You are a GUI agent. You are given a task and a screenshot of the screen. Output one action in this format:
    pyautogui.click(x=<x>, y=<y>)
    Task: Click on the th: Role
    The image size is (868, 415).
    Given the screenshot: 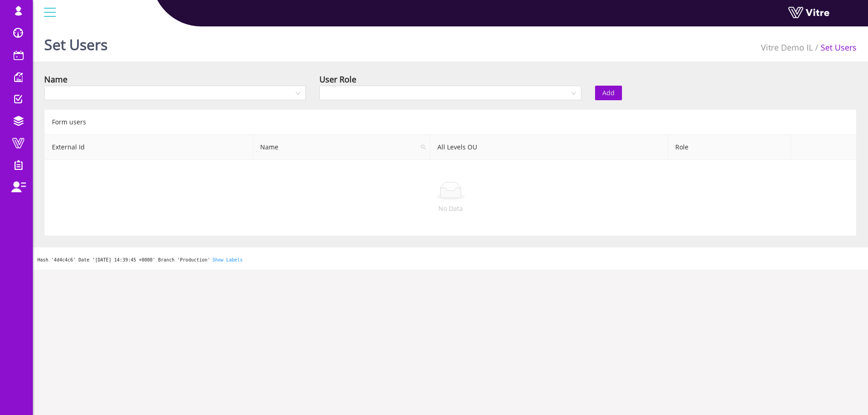 What is the action you would take?
    pyautogui.click(x=730, y=147)
    